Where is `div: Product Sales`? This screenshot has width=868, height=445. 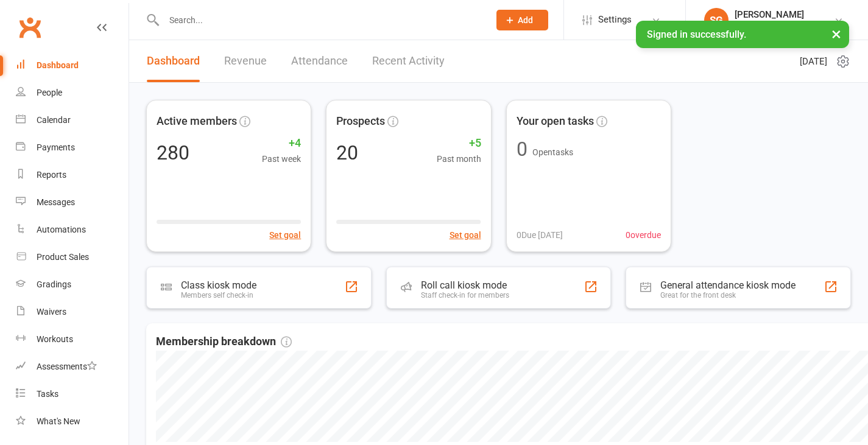
div: Product Sales is located at coordinates (63, 257).